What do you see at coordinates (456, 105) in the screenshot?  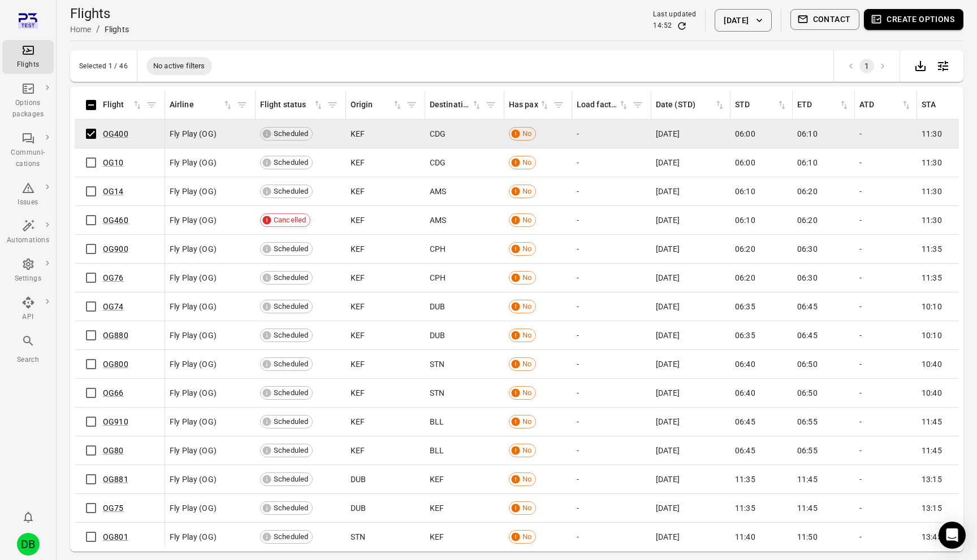 I see `div: Sort by destination in ascending order` at bounding box center [456, 105].